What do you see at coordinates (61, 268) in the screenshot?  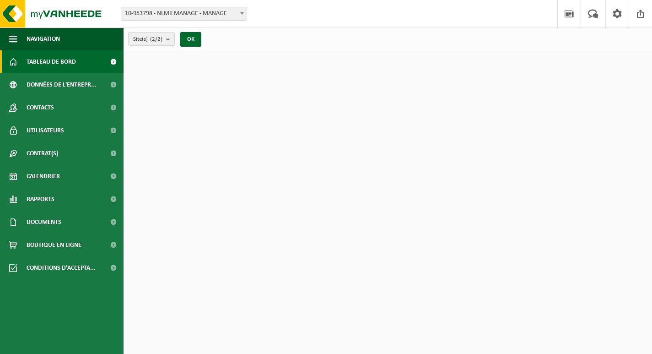 I see `span: Conditions d'accepta...` at bounding box center [61, 268].